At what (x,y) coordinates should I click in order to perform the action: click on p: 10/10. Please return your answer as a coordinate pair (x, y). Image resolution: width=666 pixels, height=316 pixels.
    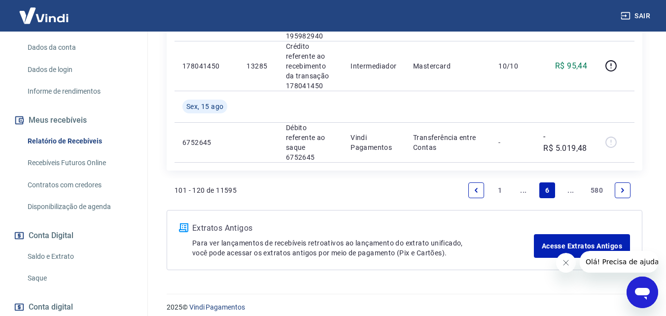
    Looking at the image, I should click on (512, 66).